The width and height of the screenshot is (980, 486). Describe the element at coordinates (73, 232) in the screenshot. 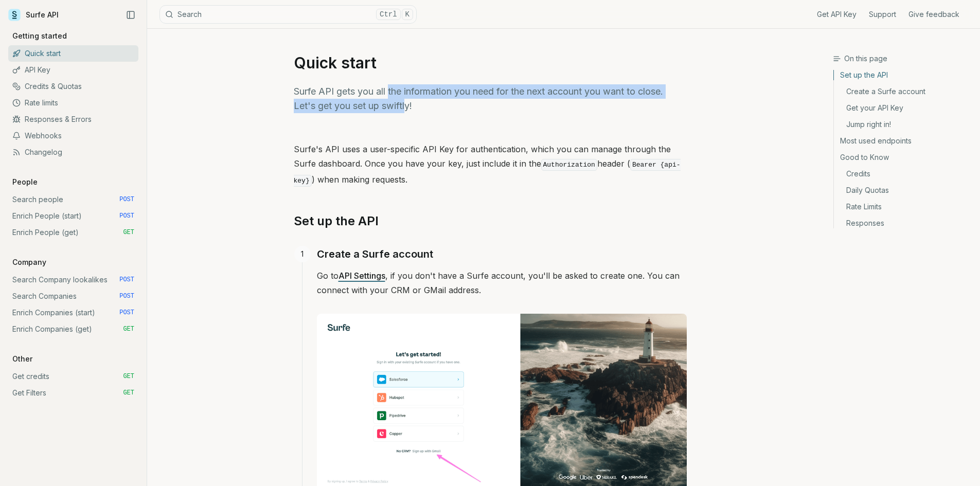

I see `a: Enrich People (get) GET` at that location.